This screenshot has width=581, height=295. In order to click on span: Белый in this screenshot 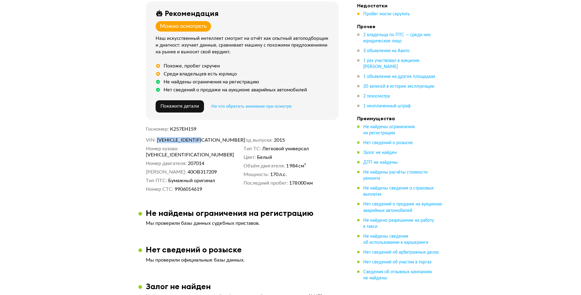, I will do `click(264, 157)`.